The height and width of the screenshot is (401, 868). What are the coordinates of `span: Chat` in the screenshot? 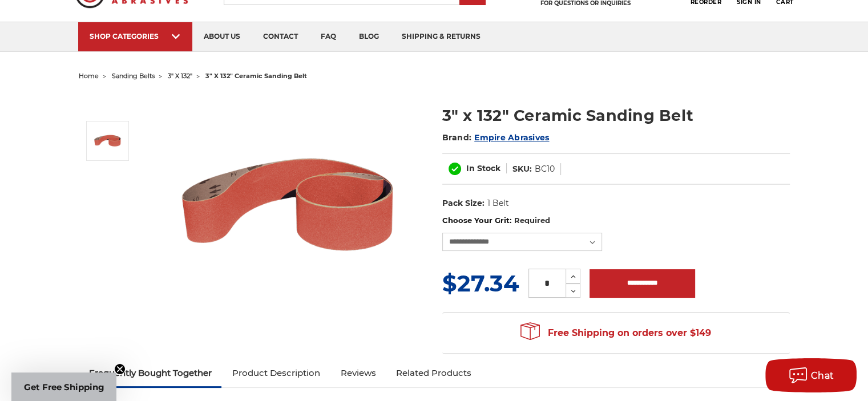 It's located at (822, 375).